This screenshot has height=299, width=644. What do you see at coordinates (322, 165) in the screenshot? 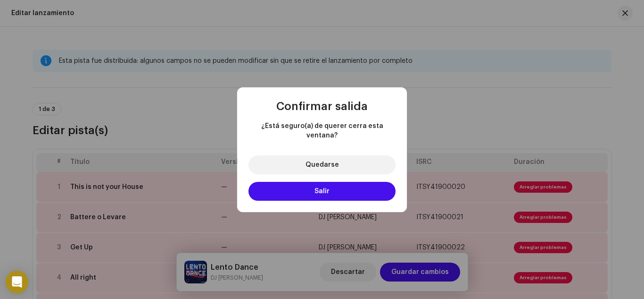
I see `span: Quedarse` at bounding box center [322, 165].